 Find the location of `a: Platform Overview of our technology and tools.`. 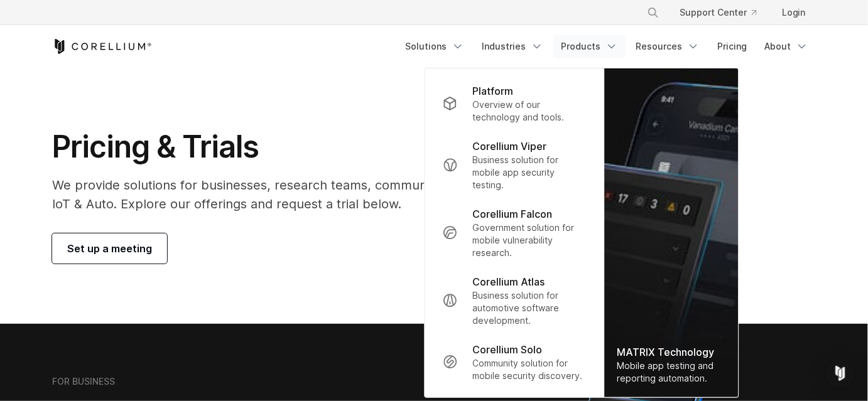

a: Platform Overview of our technology and tools. is located at coordinates (514, 103).